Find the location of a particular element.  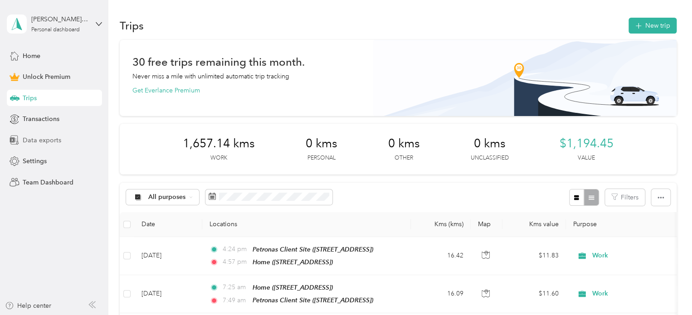

div: Personal dashboard is located at coordinates (55, 30).